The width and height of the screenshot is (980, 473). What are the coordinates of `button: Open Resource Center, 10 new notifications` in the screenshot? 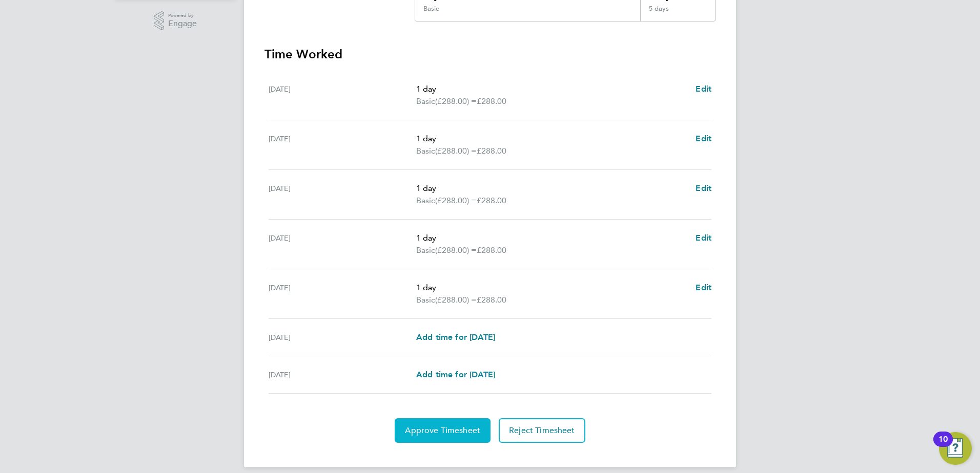 It's located at (955, 449).